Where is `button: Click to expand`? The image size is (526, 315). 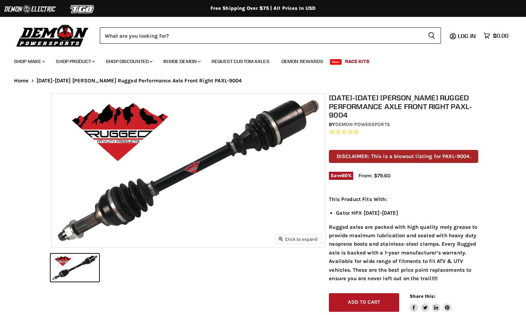 button: Click to expand is located at coordinates (299, 239).